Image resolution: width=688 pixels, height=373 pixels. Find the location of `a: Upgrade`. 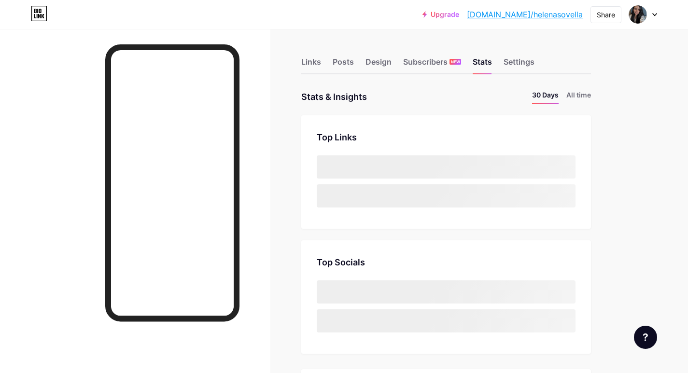

a: Upgrade is located at coordinates (441, 14).